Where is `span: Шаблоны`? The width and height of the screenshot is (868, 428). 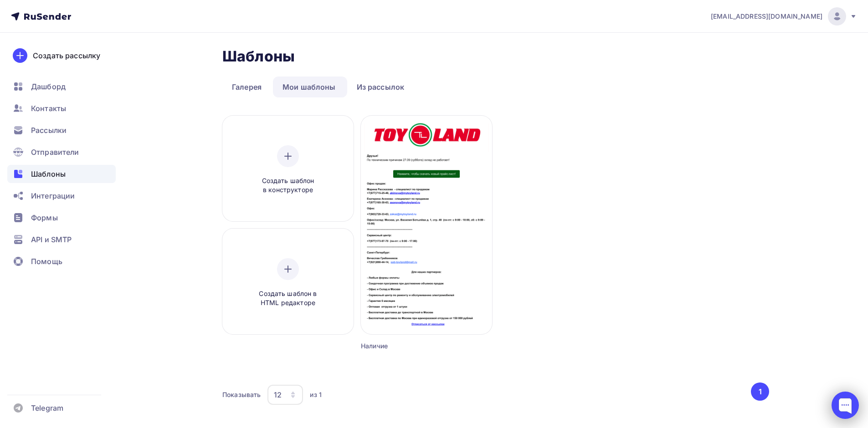 span: Шаблоны is located at coordinates (49, 174).